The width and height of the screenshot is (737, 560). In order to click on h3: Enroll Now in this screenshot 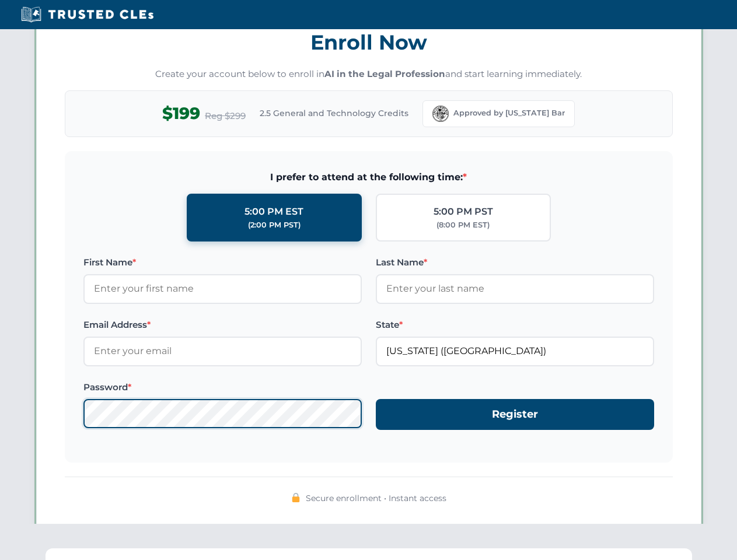, I will do `click(369, 42)`.